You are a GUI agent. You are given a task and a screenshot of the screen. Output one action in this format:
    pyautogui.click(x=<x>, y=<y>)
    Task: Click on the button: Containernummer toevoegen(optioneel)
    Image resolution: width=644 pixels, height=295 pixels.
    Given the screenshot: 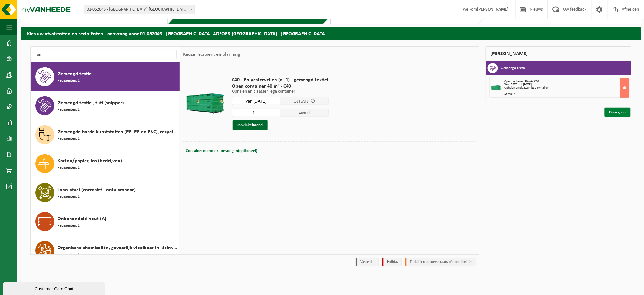 What is the action you would take?
    pyautogui.click(x=222, y=151)
    